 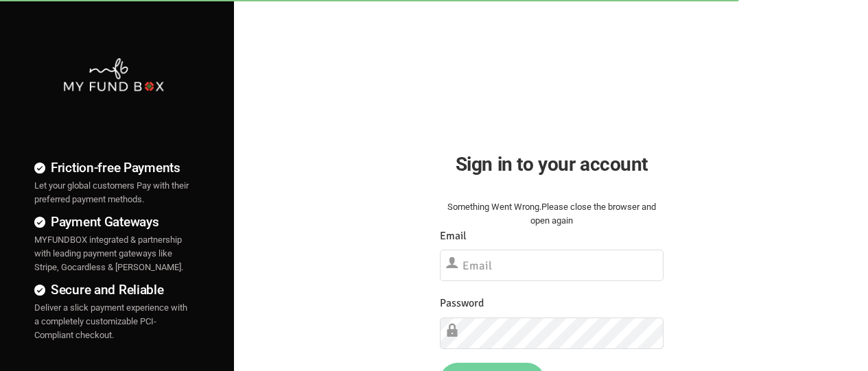 I want to click on label: Email, so click(x=453, y=236).